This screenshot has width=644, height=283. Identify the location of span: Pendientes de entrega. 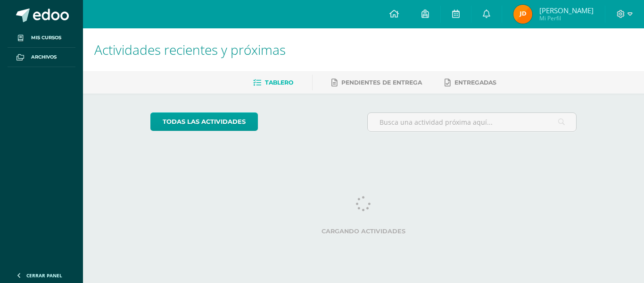
(381, 82).